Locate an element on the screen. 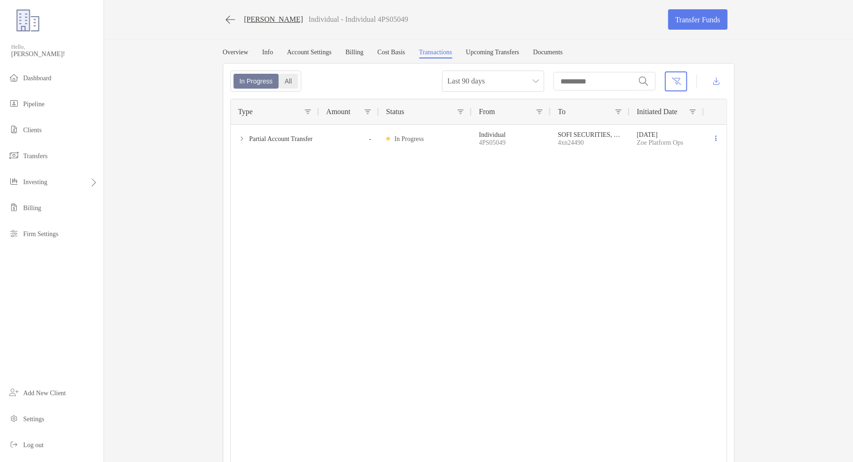 This screenshot has height=462, width=853. span: From is located at coordinates (487, 112).